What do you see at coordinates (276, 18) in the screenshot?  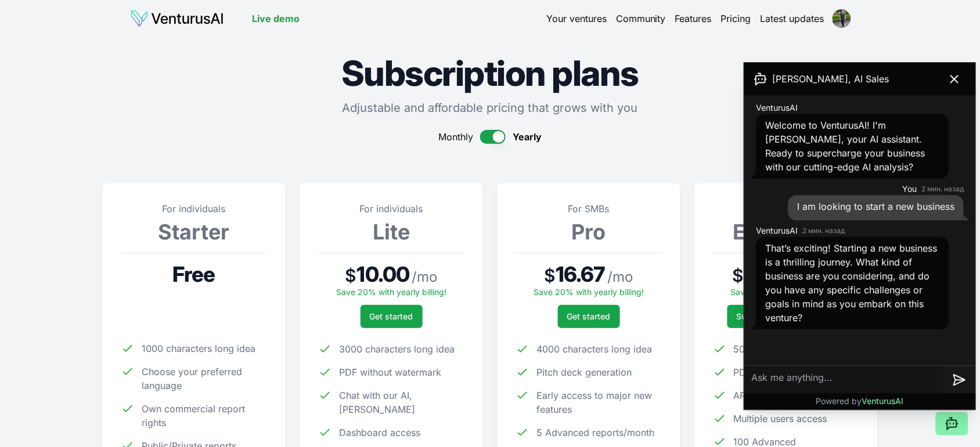 I see `a: Live demo` at bounding box center [276, 18].